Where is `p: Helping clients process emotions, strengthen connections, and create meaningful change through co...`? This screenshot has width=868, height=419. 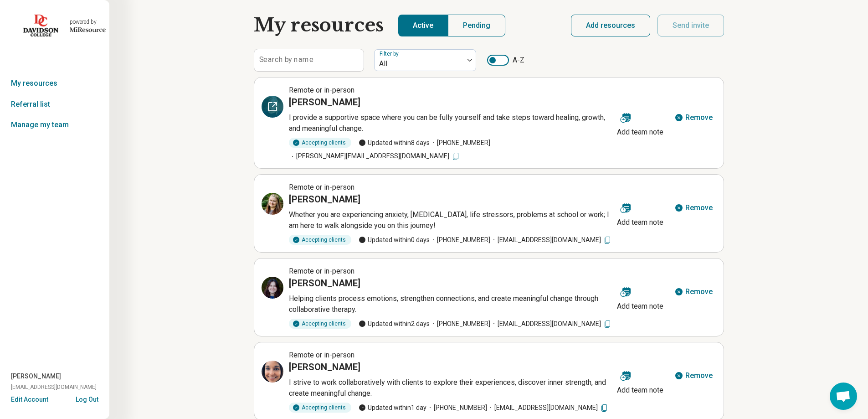 p: Helping clients process emotions, strengthen connections, and create meaningful change through co... is located at coordinates (451, 304).